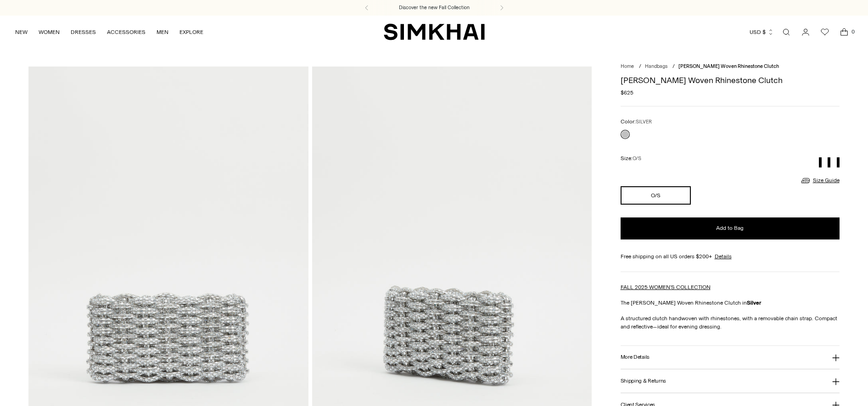  I want to click on label: Size:, so click(631, 158).